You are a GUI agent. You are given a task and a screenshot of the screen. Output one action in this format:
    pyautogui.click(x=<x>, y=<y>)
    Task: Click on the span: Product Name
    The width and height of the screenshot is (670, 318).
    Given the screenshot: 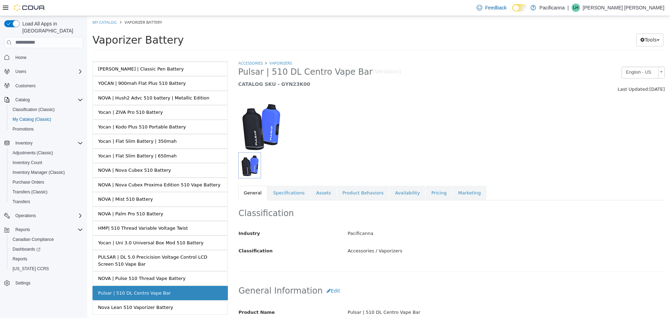 What is the action you would take?
    pyautogui.click(x=170, y=296)
    